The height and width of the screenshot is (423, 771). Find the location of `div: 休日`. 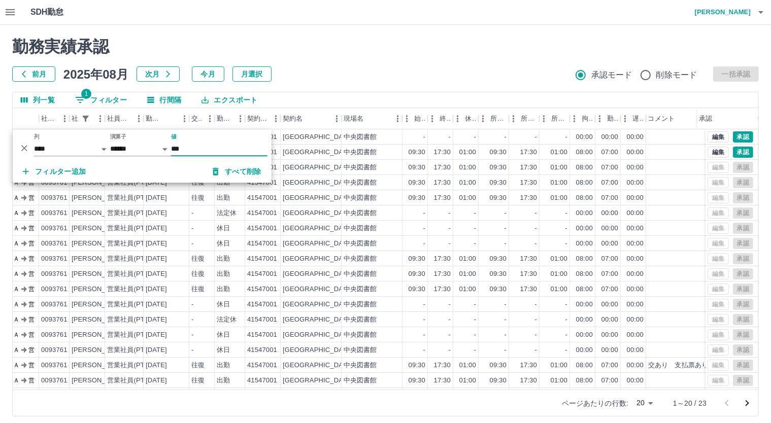

div: 休日 is located at coordinates (223, 244).